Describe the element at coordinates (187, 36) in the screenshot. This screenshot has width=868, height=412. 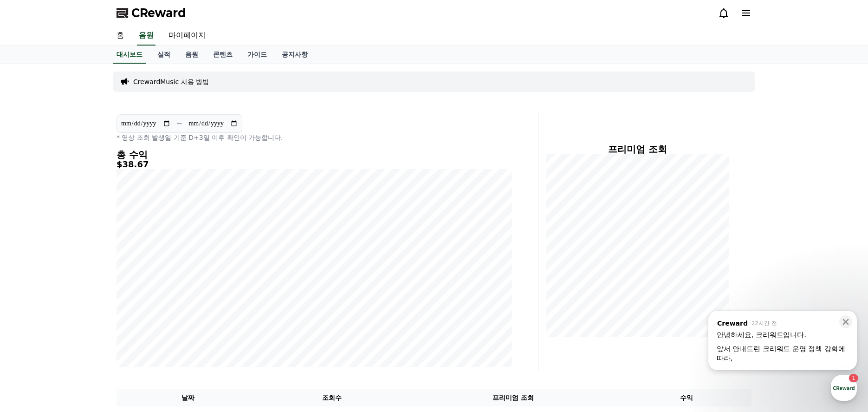
I see `a: 마이페이지` at that location.